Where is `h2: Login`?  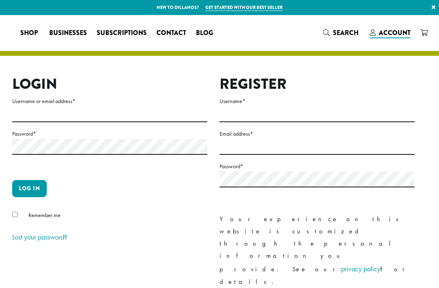
h2: Login is located at coordinates (110, 84).